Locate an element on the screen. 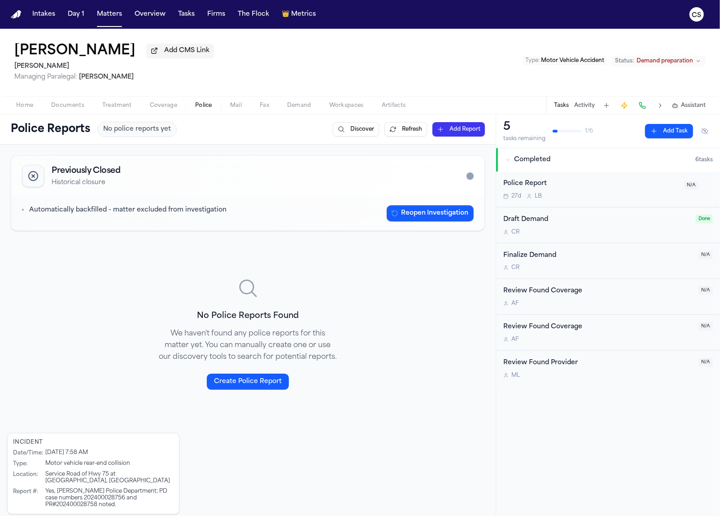 The width and height of the screenshot is (720, 516). button: Make a Call is located at coordinates (643, 105).